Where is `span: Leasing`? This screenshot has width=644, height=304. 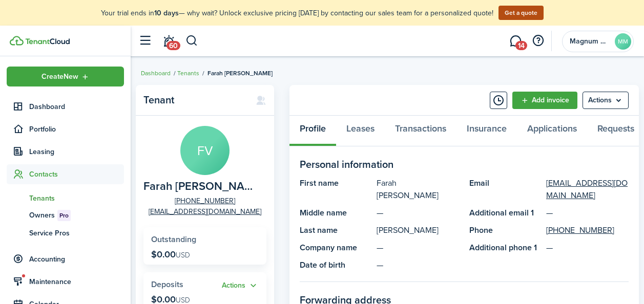 span: Leasing is located at coordinates (76, 151).